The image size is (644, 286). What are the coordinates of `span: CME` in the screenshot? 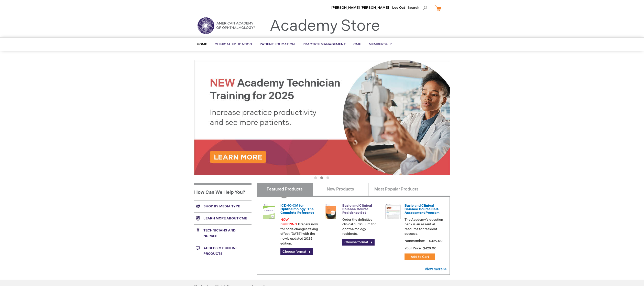 It's located at (357, 44).